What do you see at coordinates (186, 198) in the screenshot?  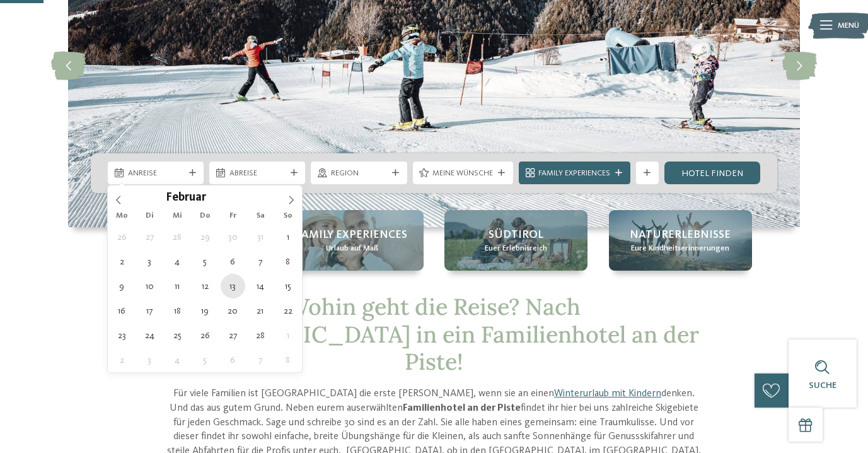 I see `span: Februar` at bounding box center [186, 198].